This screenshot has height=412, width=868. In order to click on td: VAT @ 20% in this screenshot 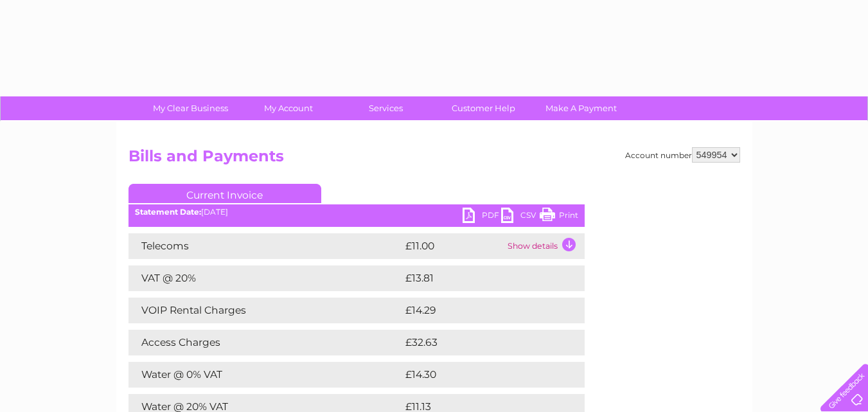, I will do `click(265, 279)`.